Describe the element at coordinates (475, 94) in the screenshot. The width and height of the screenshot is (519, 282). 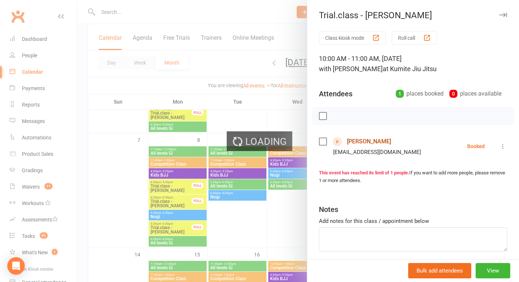
I see `div: places available` at that location.